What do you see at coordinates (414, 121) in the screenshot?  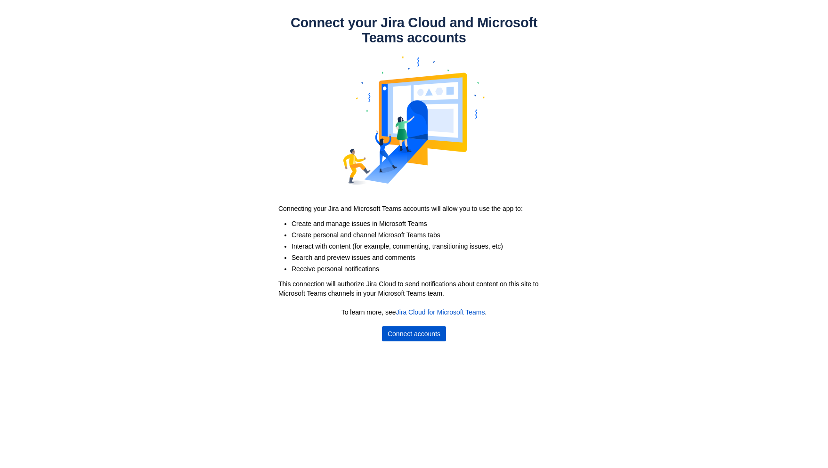 I see `img: account-mapping.svg` at bounding box center [414, 121].